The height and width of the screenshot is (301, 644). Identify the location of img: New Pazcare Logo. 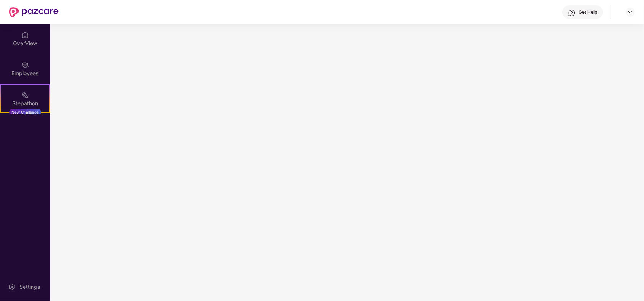
(34, 12).